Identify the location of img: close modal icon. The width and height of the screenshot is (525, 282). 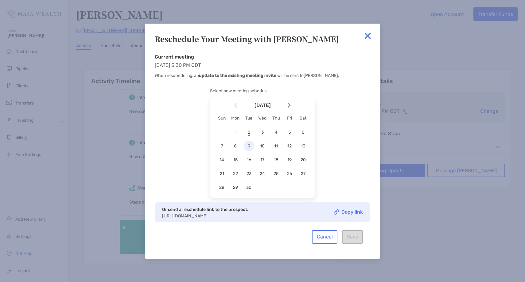
(368, 36).